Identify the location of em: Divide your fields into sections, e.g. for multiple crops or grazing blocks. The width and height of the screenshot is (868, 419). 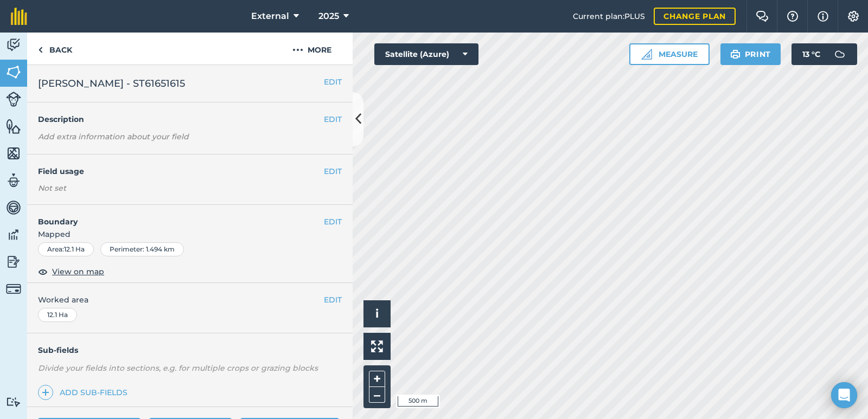
(178, 368).